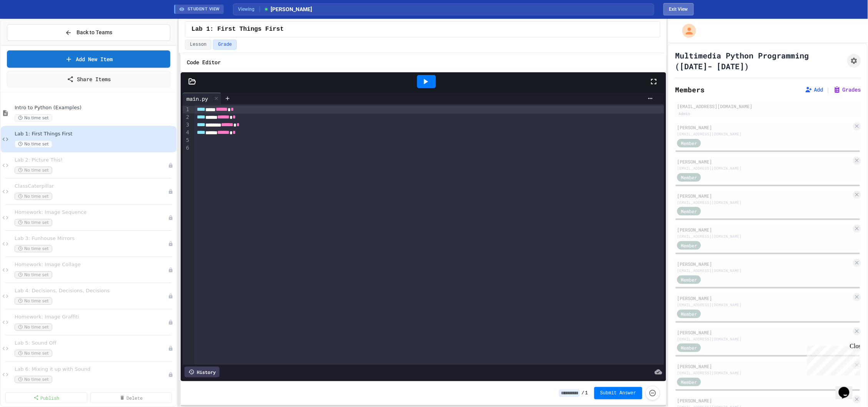 This screenshot has height=407, width=868. Describe the element at coordinates (618, 393) in the screenshot. I see `span: Submit Answer` at that location.